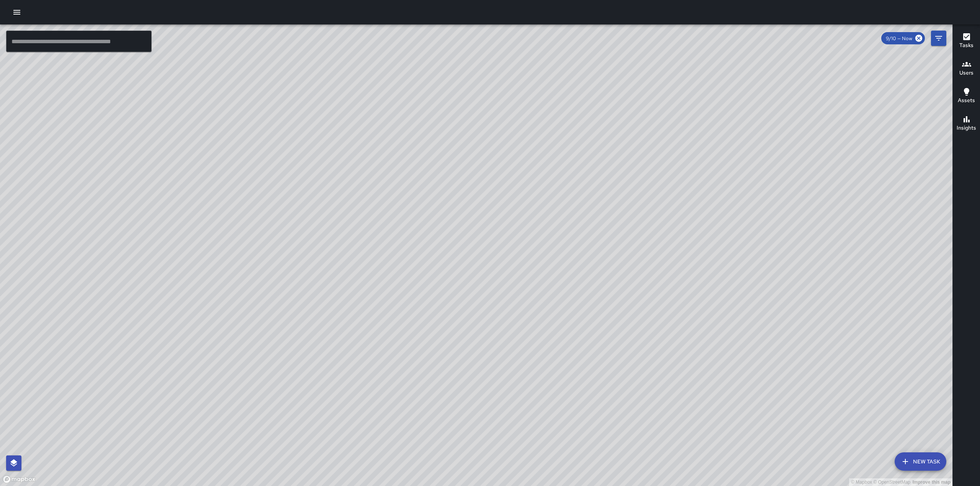 The image size is (980, 486). What do you see at coordinates (966, 101) in the screenshot?
I see `h6: Assets` at bounding box center [966, 101].